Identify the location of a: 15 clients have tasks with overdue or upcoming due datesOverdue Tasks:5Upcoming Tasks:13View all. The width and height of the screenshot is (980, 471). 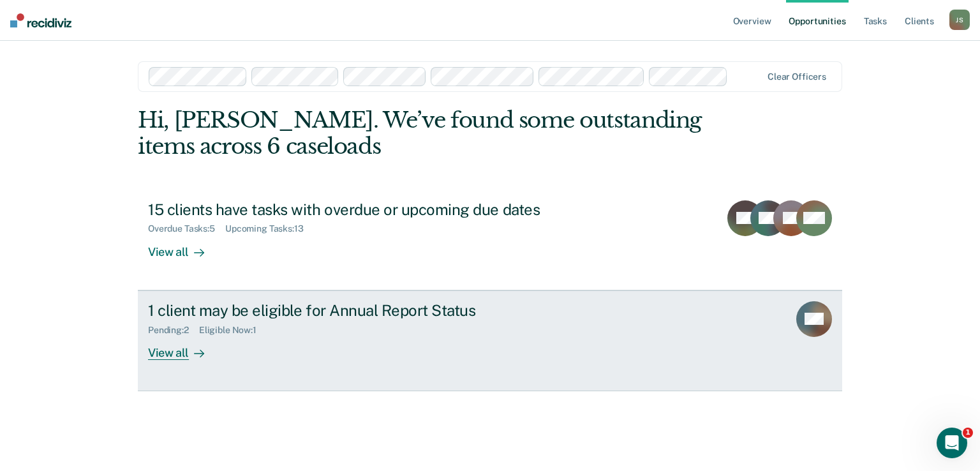
(490, 240).